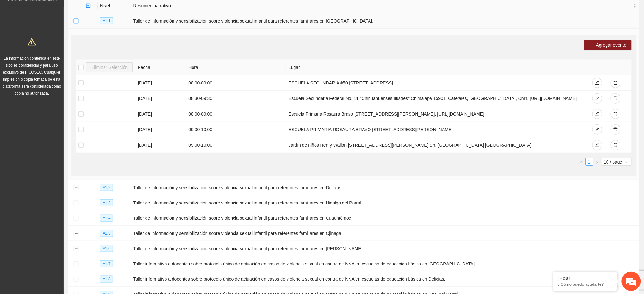 The width and height of the screenshot is (644, 294). Describe the element at coordinates (32, 42) in the screenshot. I see `span: warning` at that location.